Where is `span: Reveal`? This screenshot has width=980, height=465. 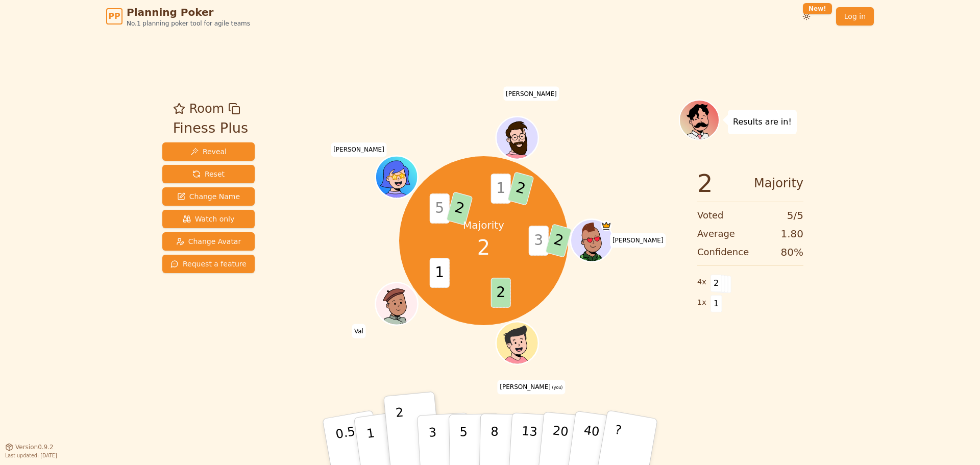
span: Reveal is located at coordinates (208, 152).